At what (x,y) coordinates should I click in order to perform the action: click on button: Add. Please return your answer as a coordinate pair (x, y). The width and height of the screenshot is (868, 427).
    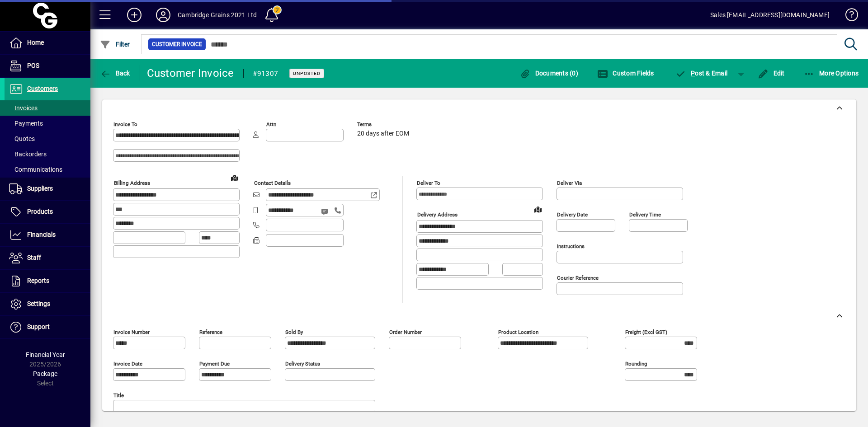
    Looking at the image, I should click on (134, 15).